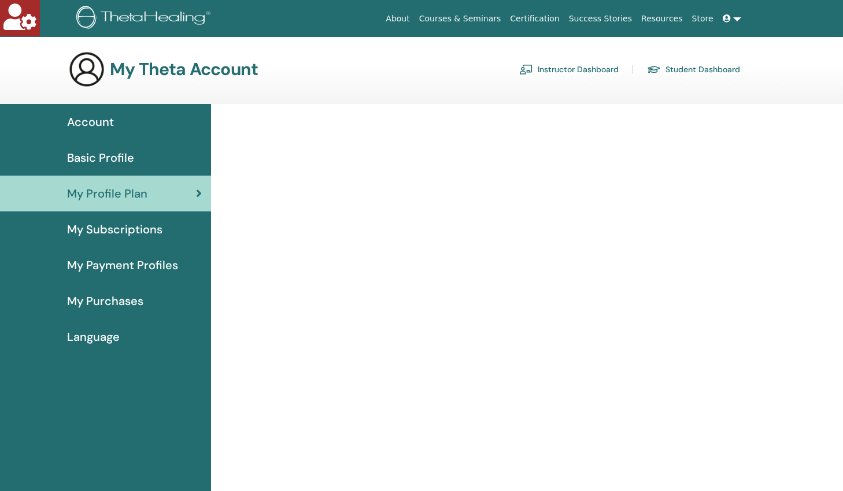 Image resolution: width=843 pixels, height=491 pixels. I want to click on span: My Purchases, so click(105, 301).